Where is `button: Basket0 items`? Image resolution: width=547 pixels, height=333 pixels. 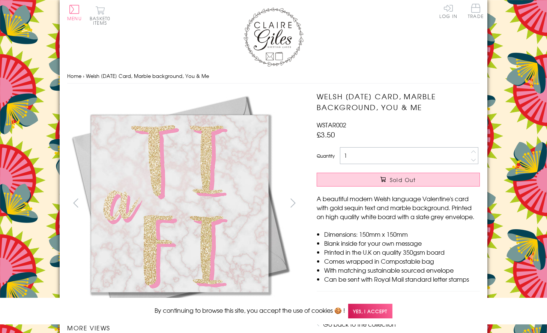 button: Basket0 items is located at coordinates (100, 15).